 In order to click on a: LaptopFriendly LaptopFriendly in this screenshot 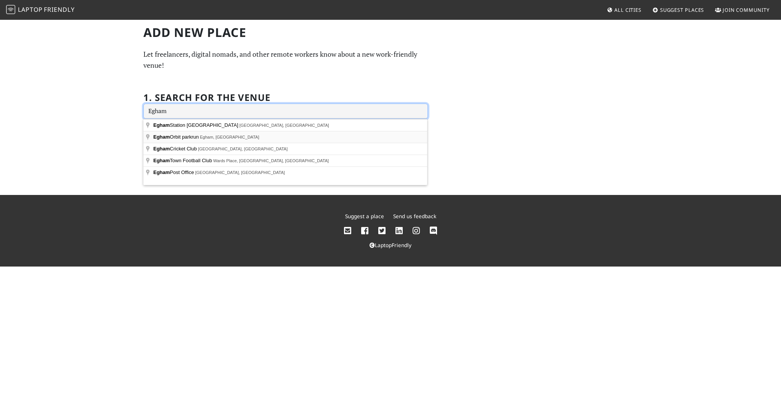, I will do `click(40, 10)`.